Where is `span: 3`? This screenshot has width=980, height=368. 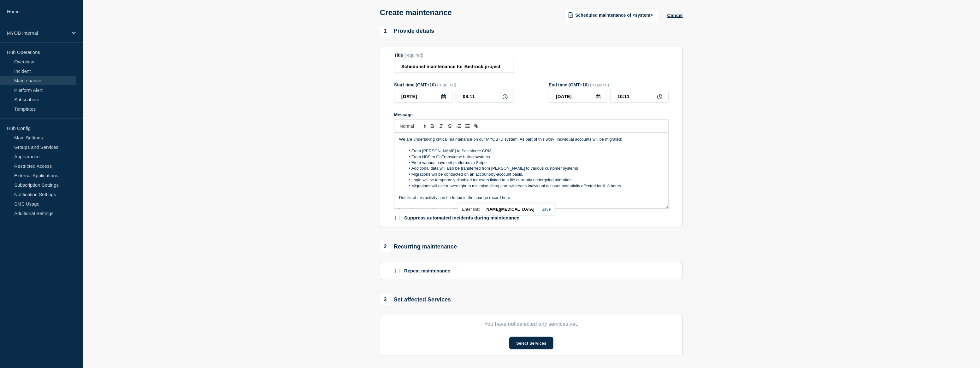 span: 3 is located at coordinates (385, 300).